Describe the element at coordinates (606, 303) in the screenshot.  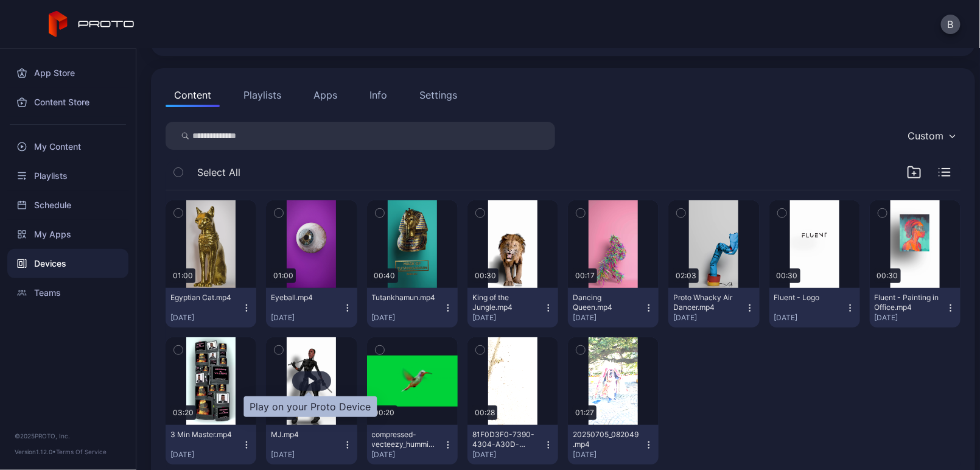
I see `div: Dancing Queen.mp4` at that location.